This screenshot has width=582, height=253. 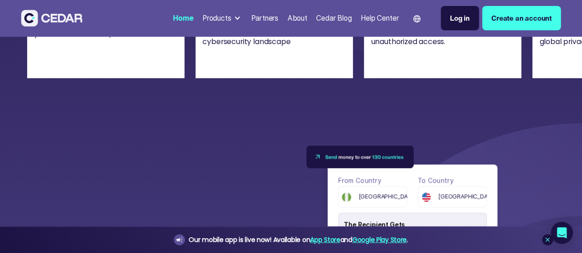 What do you see at coordinates (183, 18) in the screenshot?
I see `a: Home` at bounding box center [183, 18].